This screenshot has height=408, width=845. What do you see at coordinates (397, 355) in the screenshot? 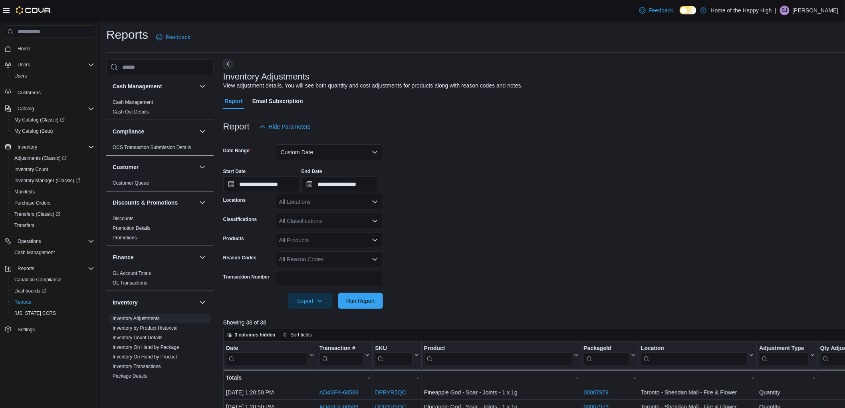
I see `button: SKU` at bounding box center [397, 355].